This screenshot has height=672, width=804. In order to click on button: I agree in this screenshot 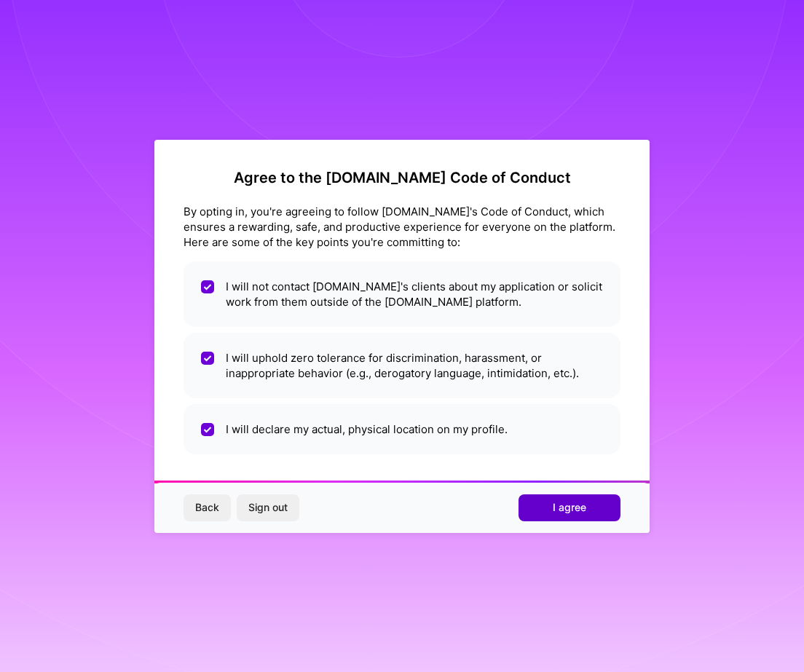, I will do `click(570, 508)`.